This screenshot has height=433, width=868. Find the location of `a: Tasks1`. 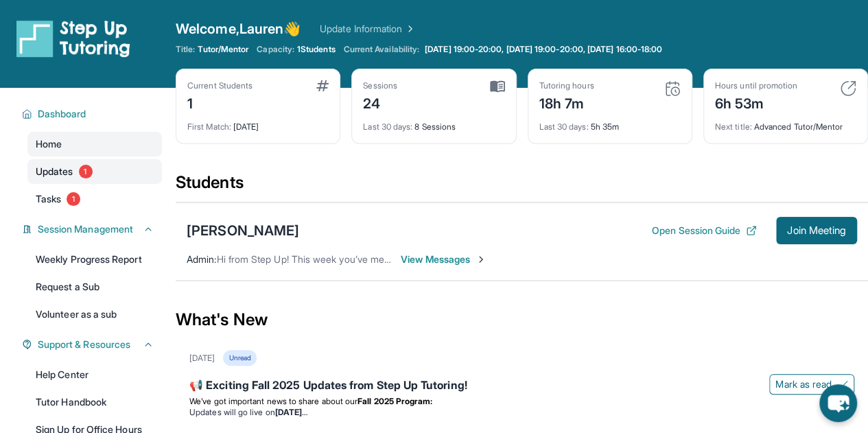

a: Tasks1 is located at coordinates (95, 199).